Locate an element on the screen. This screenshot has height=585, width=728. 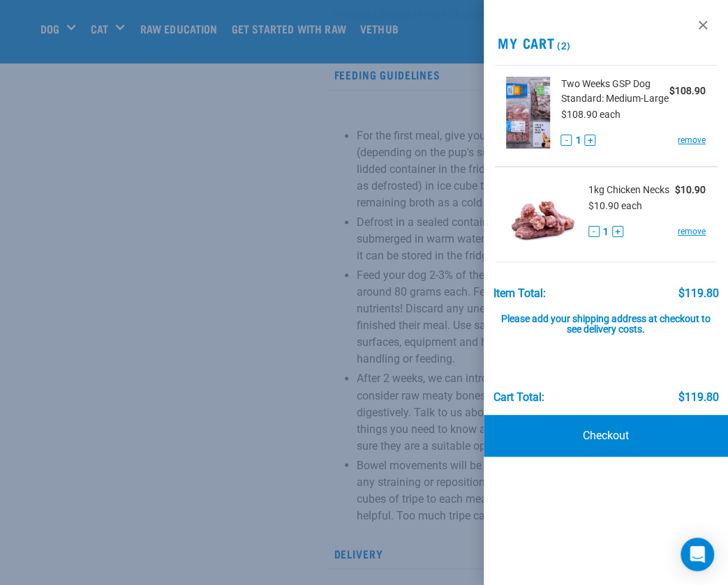
h2: My Cart is located at coordinates (605, 43).